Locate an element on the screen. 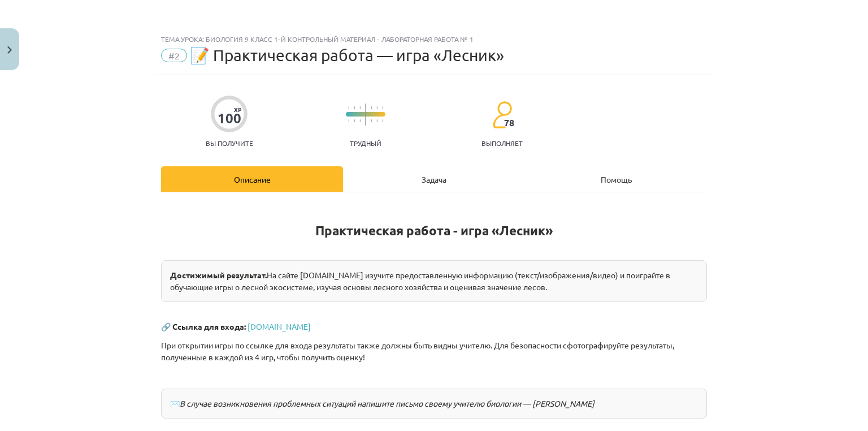  font: #2 is located at coordinates (174, 55).